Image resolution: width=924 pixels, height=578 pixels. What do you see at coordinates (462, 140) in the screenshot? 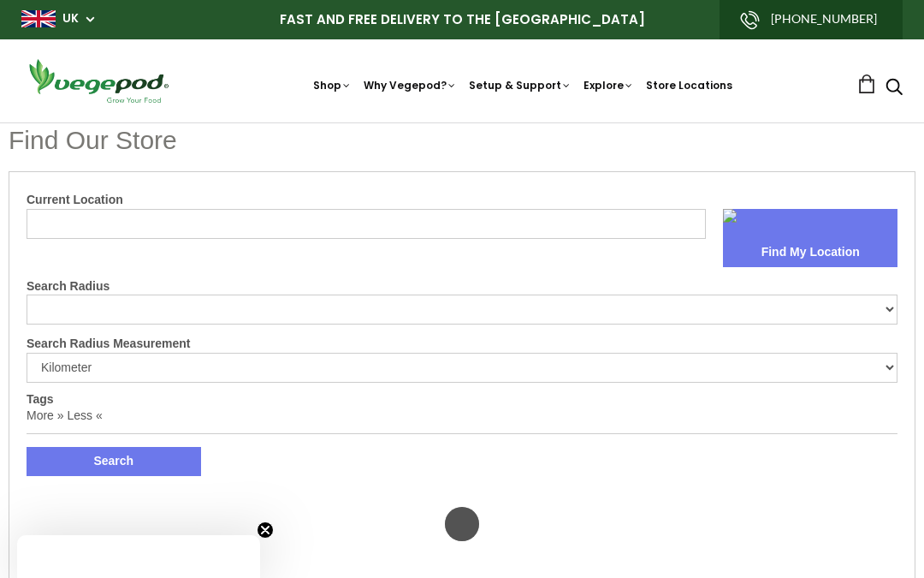
I see `h1: Find Our Store` at bounding box center [462, 140].